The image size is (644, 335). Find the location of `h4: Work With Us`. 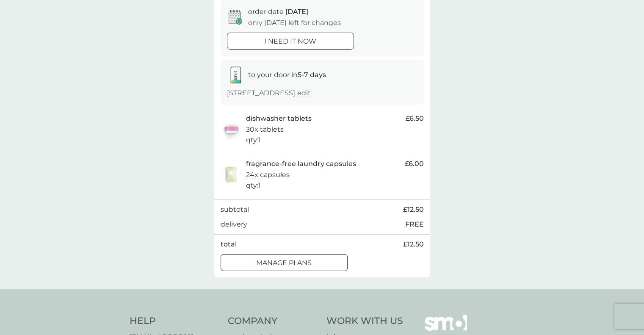

h4: Work With Us is located at coordinates (364, 321).